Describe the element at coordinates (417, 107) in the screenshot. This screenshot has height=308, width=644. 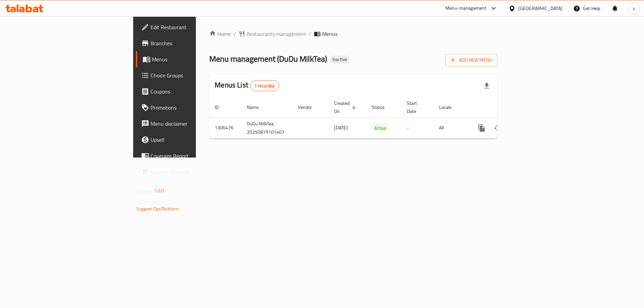
I see `span: Start Date` at that location.